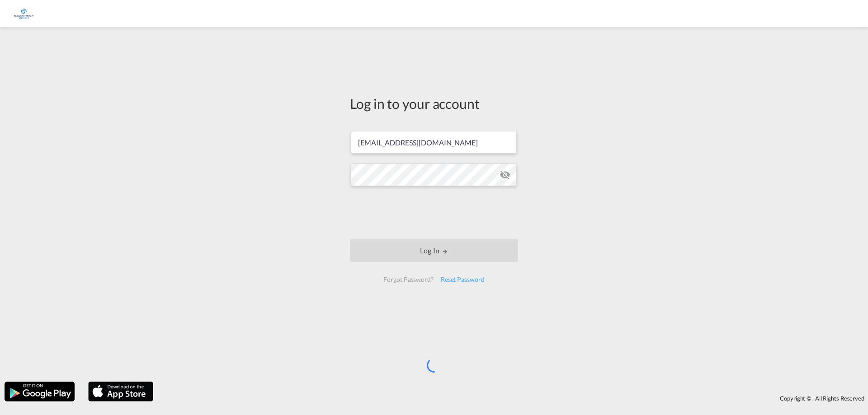  Describe the element at coordinates (40, 392) in the screenshot. I see `img: google.png` at that location.